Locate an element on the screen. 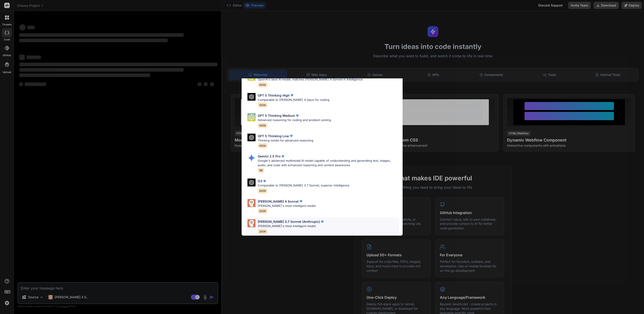 This screenshot has height=314, width=644. p: O3 is located at coordinates (260, 181).